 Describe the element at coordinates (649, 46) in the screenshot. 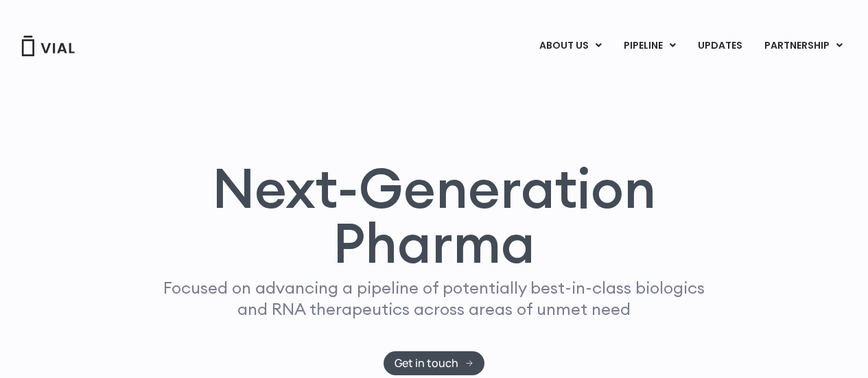

I see `a: PIPELINEMenu Toggle` at that location.